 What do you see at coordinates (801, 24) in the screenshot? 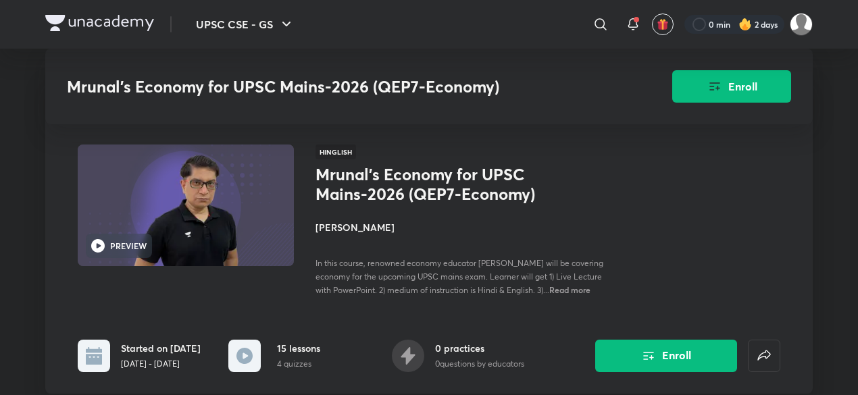
I see `img: ADITYA` at bounding box center [801, 24].